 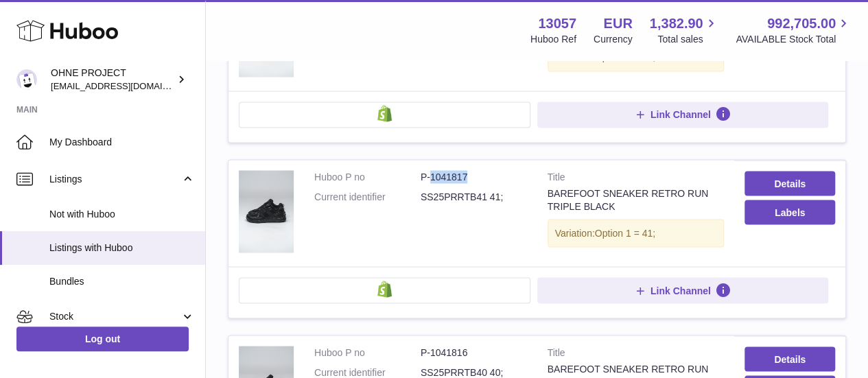 What do you see at coordinates (684, 31) in the screenshot?
I see `a: 1,382.90 Total sales` at bounding box center [684, 31].